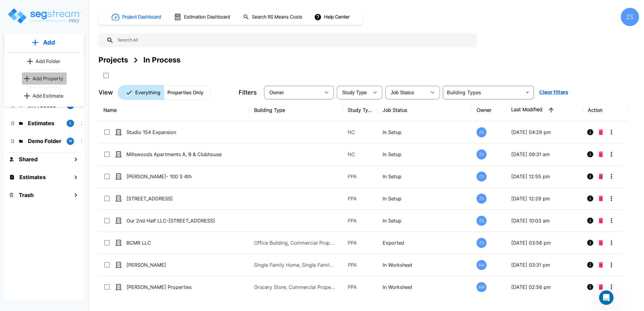 This screenshot has width=644, height=311. What do you see at coordinates (544, 110) in the screenshot?
I see `th: Last Modified` at bounding box center [544, 110].